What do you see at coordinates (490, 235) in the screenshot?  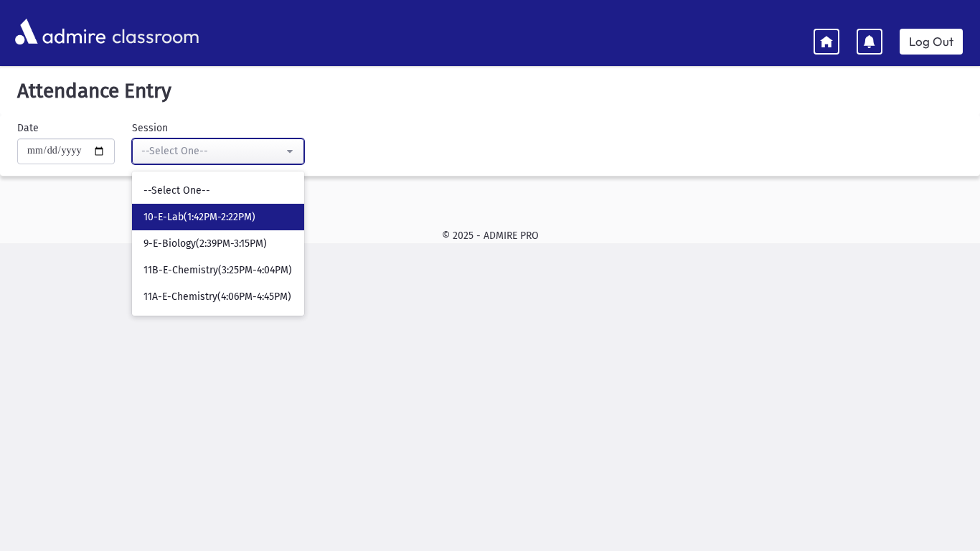 I see `div: © 2025 - ADMIRE PRO` at bounding box center [490, 235].